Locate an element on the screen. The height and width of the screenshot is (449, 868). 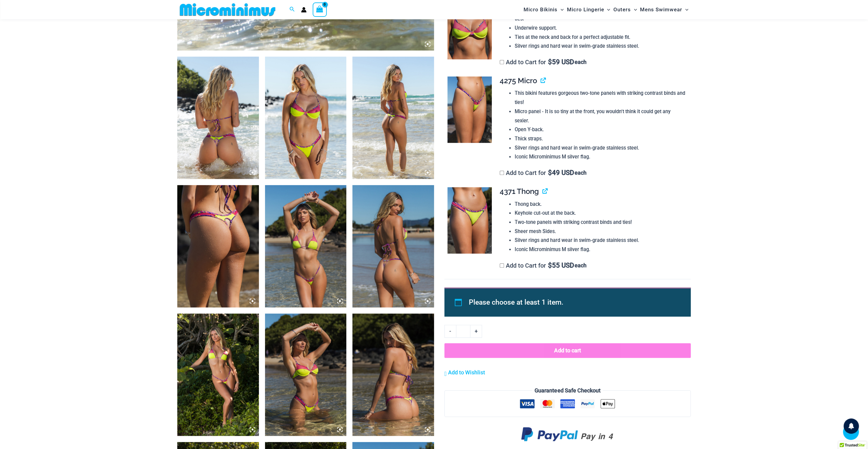
li: Please choose at least 1 item. is located at coordinates (573, 303).